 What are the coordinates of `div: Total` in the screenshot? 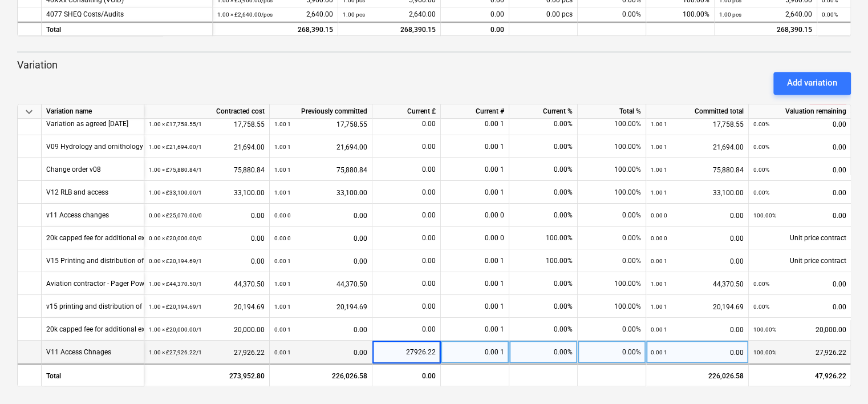 It's located at (93, 374).